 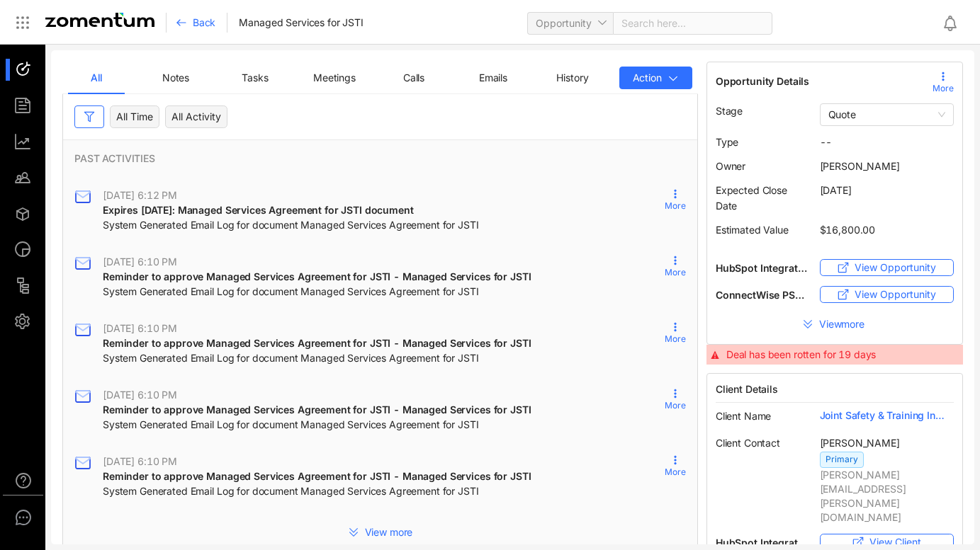 I want to click on span: Tasks, so click(x=254, y=77).